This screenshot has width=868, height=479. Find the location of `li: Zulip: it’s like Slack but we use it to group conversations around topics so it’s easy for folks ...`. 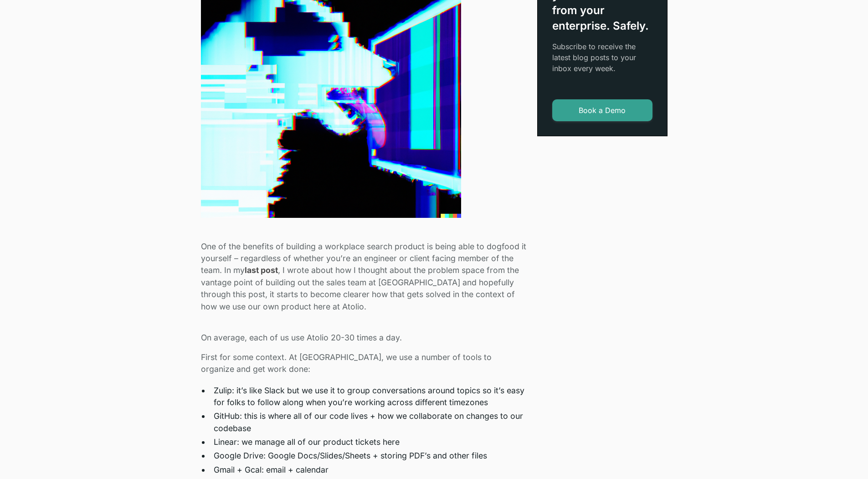

li: Zulip: it’s like Slack but we use it to group conversations around topics so it’s easy for folks ... is located at coordinates (368, 396).